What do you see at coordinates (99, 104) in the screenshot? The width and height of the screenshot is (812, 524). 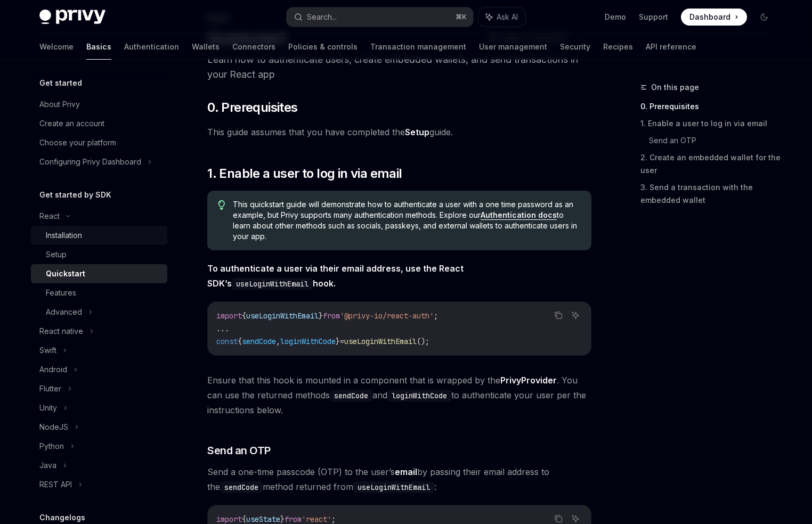 I see `a: About Privy` at bounding box center [99, 104].